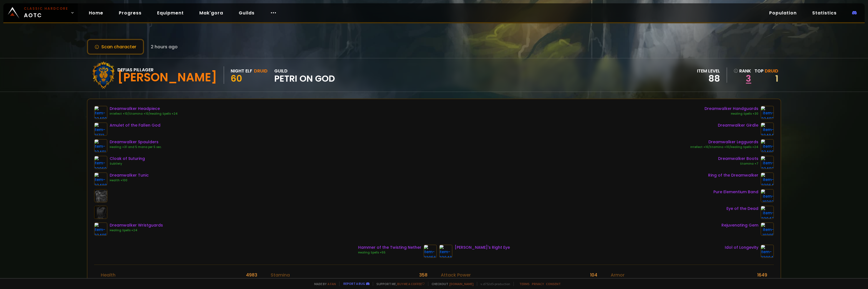 The width and height of the screenshot is (868, 289). I want to click on div: Dreamwalker Headpiece, so click(143, 109).